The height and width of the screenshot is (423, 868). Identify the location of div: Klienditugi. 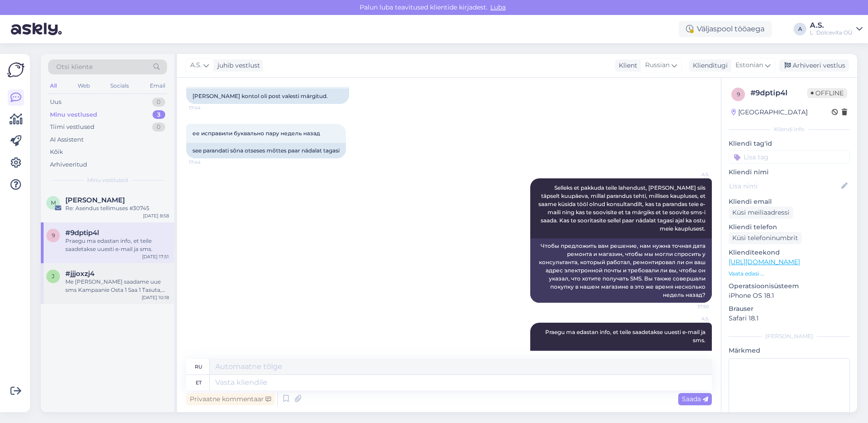
(708, 66).